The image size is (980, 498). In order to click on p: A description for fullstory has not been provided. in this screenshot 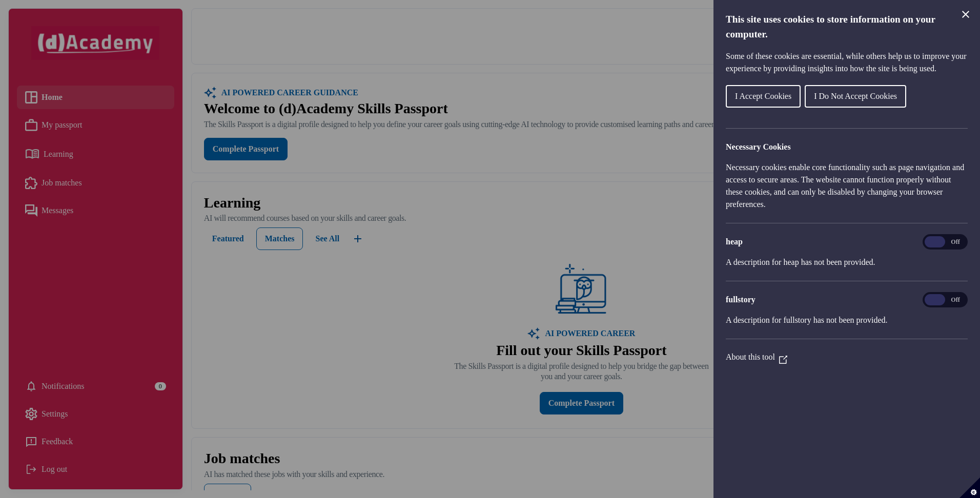, I will do `click(846, 320)`.